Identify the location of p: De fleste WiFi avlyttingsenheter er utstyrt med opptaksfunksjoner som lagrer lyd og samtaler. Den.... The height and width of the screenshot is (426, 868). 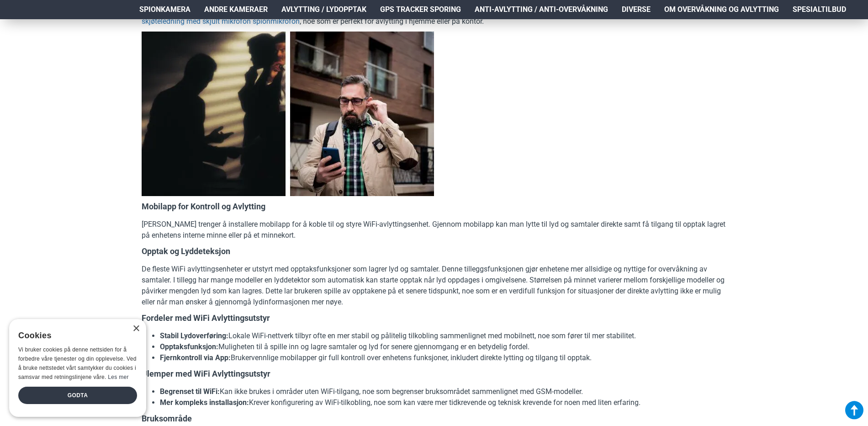
(434, 285).